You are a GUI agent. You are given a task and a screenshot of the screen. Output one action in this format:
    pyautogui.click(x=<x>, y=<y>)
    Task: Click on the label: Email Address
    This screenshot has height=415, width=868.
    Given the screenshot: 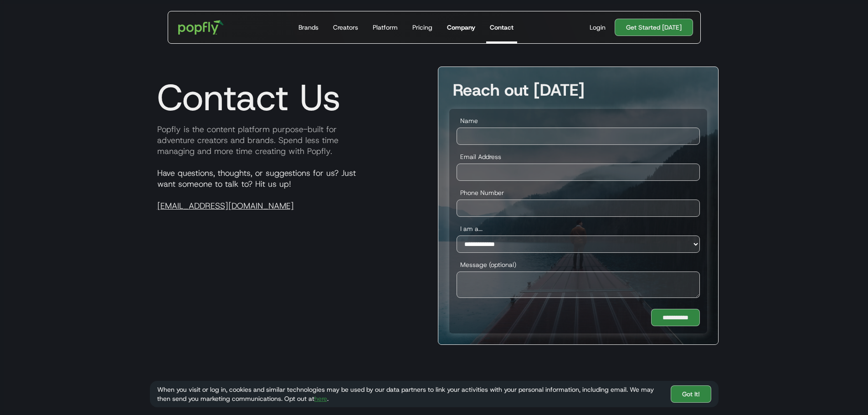 What is the action you would take?
    pyautogui.click(x=579, y=157)
    